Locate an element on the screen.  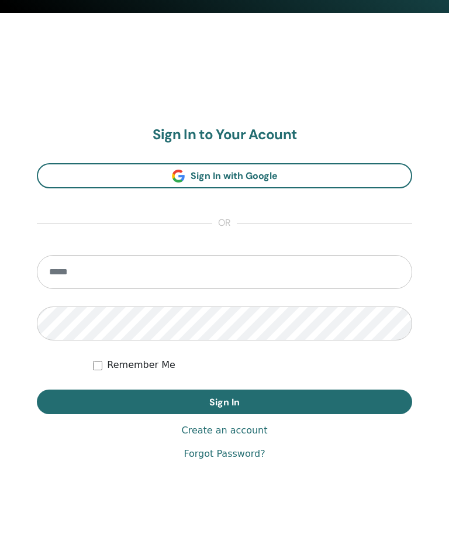
a: Forgot Password? is located at coordinates (224, 455).